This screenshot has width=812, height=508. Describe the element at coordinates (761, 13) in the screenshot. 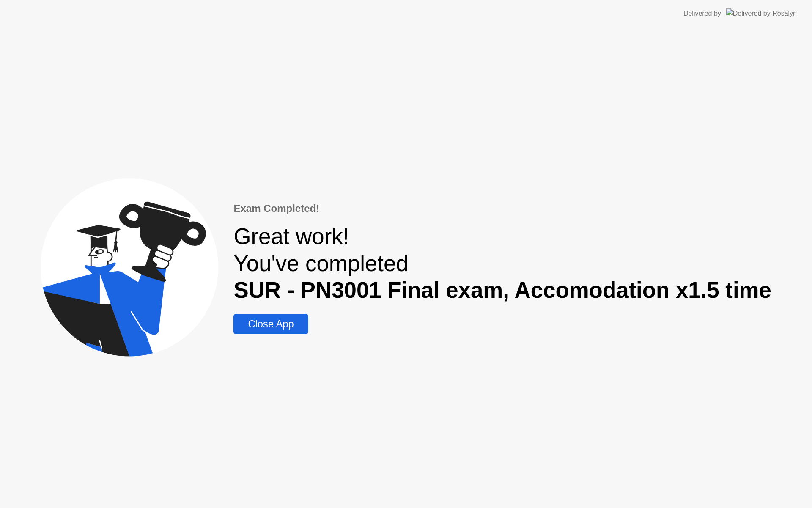

I see `img: Delivered by Rosalyn` at that location.